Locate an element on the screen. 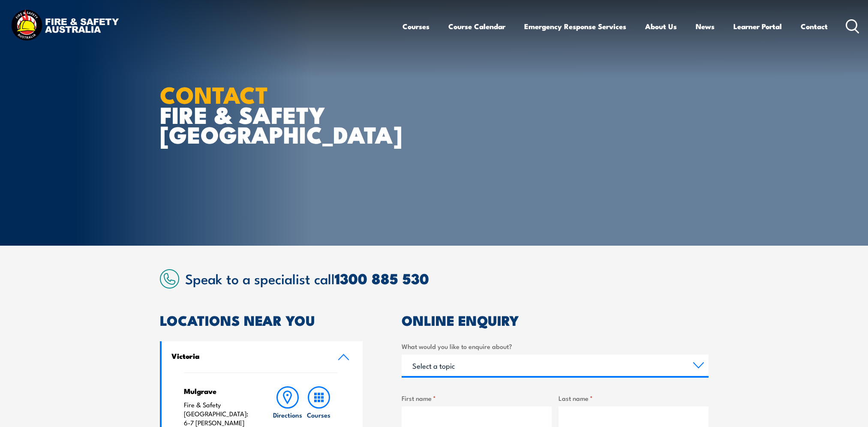  a: 1300 885 530 is located at coordinates (382, 278).